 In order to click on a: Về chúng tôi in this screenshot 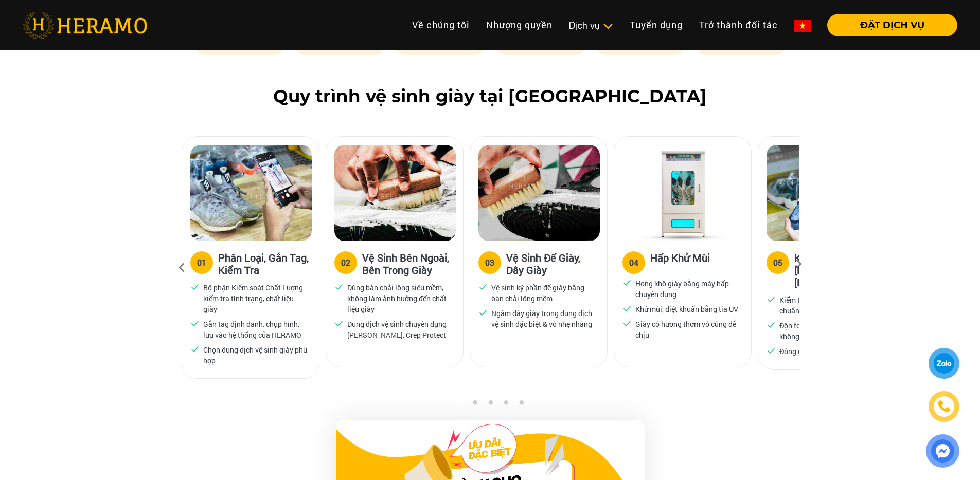, I will do `click(441, 25)`.